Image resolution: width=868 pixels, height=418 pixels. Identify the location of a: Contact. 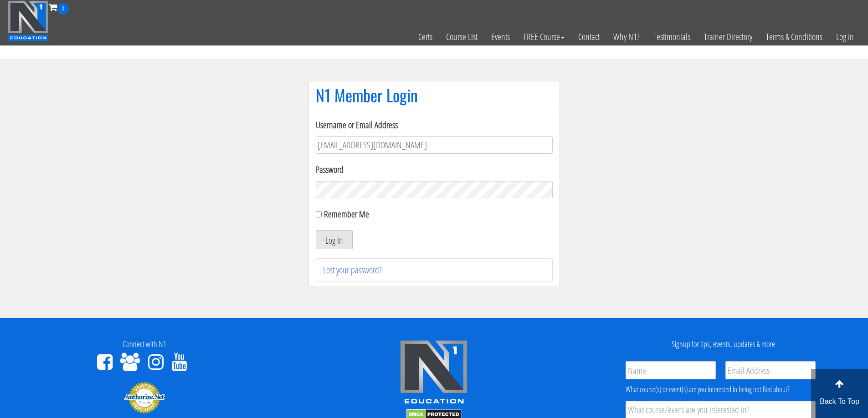
(589, 37).